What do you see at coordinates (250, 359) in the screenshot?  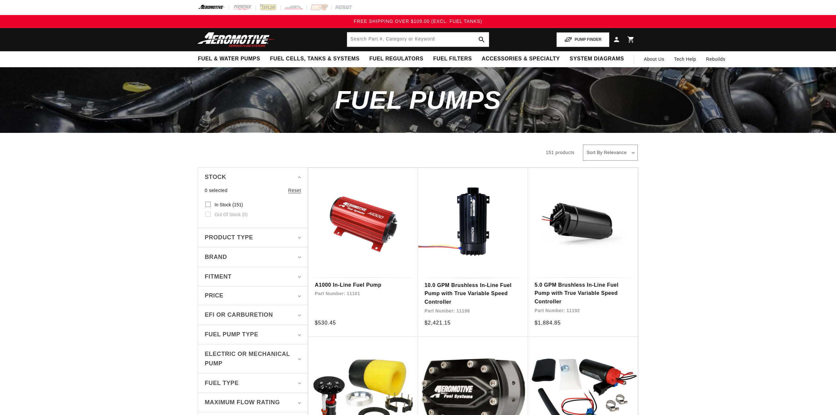 I see `span: Electric or Mechanical Pump` at bounding box center [250, 359].